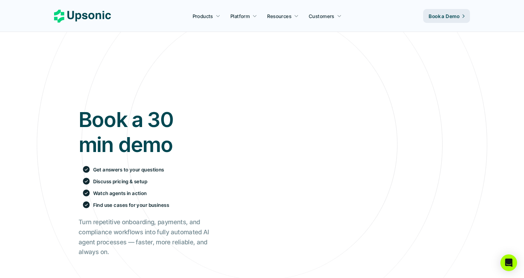 Image resolution: width=524 pixels, height=278 pixels. What do you see at coordinates (120, 181) in the screenshot?
I see `p: Discuss pricing & setup` at bounding box center [120, 181].